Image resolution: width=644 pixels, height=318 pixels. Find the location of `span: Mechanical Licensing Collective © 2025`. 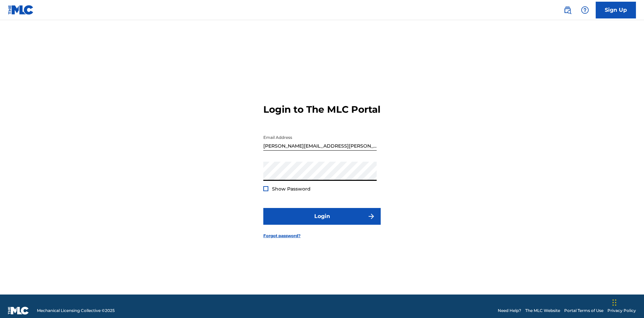

span: Mechanical Licensing Collective © 2025 is located at coordinates (76, 311).